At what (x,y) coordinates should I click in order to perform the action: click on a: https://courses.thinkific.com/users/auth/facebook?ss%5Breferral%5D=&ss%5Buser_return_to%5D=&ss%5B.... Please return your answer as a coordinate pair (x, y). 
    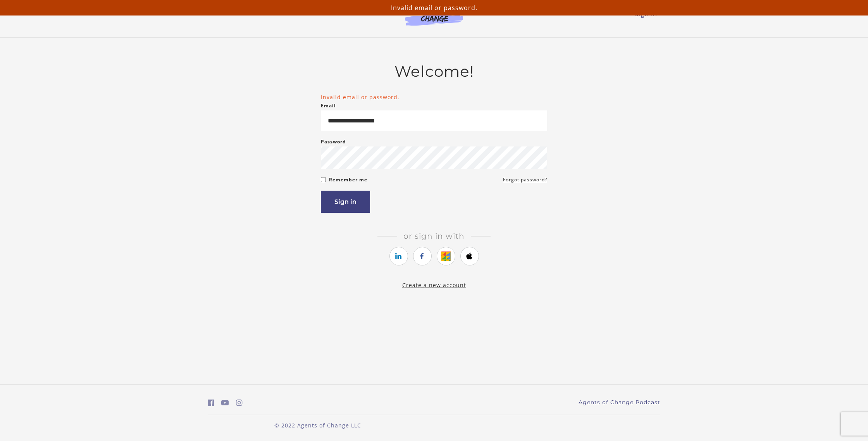
    Looking at the image, I should click on (422, 256).